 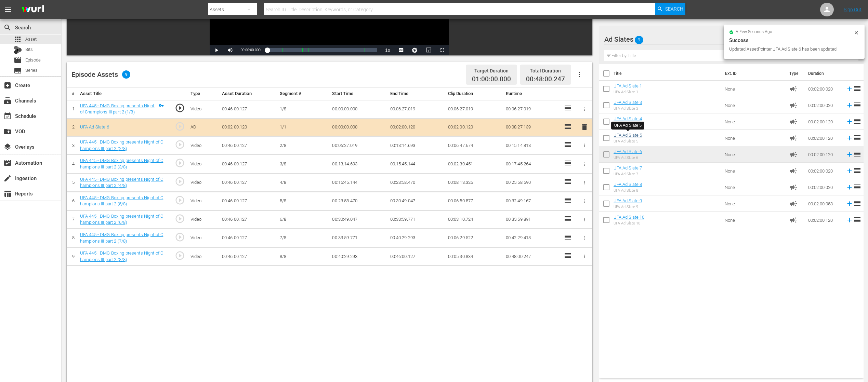 What do you see at coordinates (667, 74) in the screenshot?
I see `th: Title` at bounding box center [667, 74].